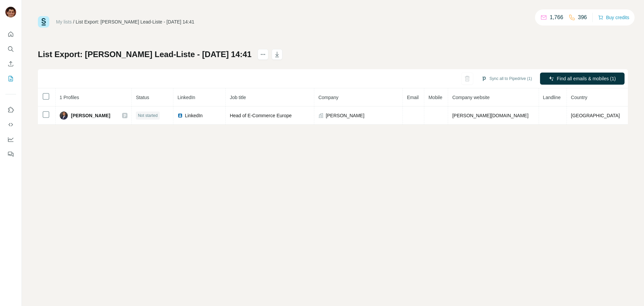  What do you see at coordinates (329, 97) in the screenshot?
I see `span: Company` at bounding box center [329, 97].